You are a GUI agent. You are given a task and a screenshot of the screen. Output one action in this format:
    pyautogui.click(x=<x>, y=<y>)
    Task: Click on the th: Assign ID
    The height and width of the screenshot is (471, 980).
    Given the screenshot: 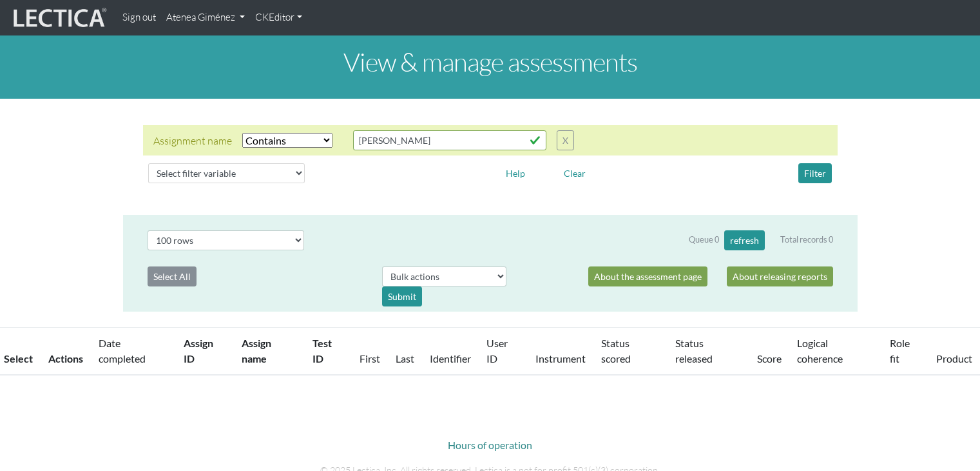 What is the action you would take?
    pyautogui.click(x=204, y=352)
    